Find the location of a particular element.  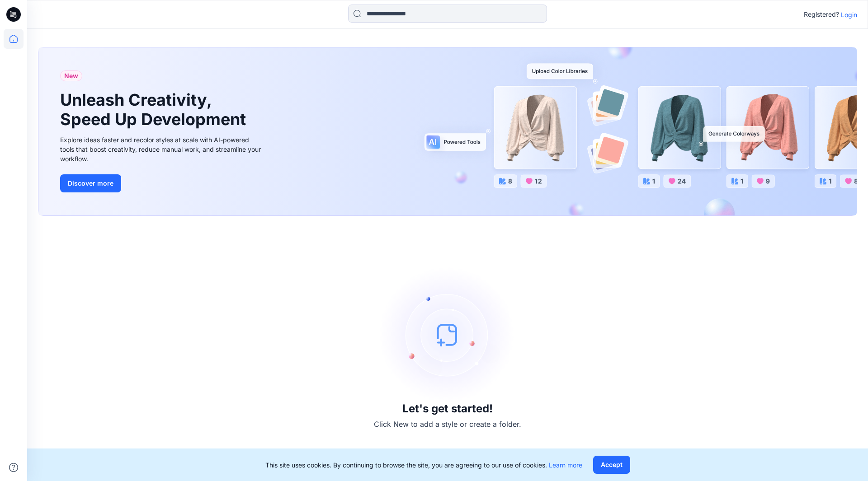

a: Learn more is located at coordinates (565, 465).